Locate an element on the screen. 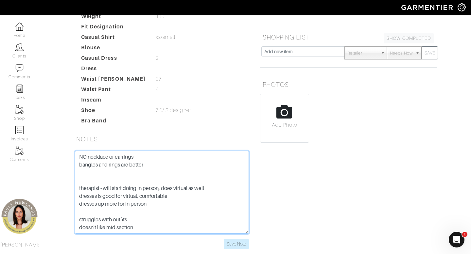 The width and height of the screenshot is (471, 254). dt: Blouse is located at coordinates (113, 49).